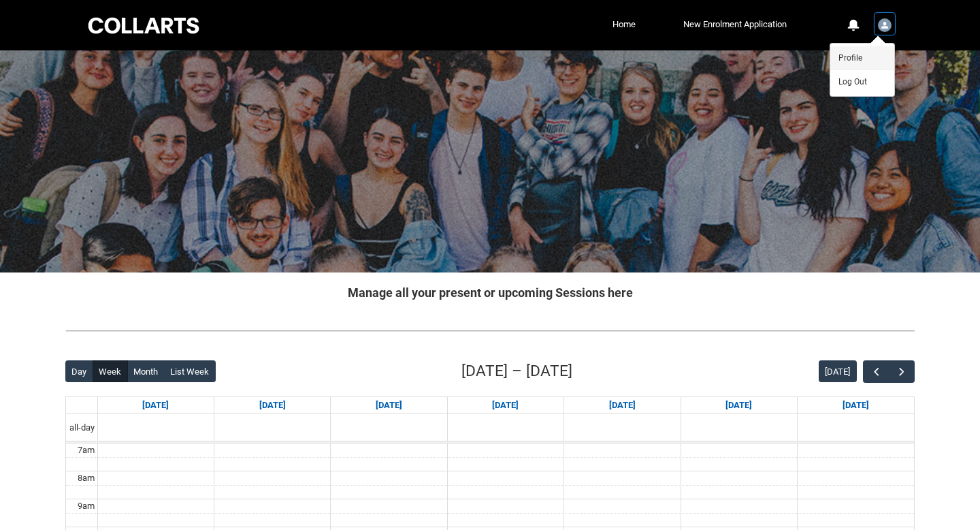 This screenshot has width=980, height=530. What do you see at coordinates (81, 428) in the screenshot?
I see `span: all-day` at bounding box center [81, 428].